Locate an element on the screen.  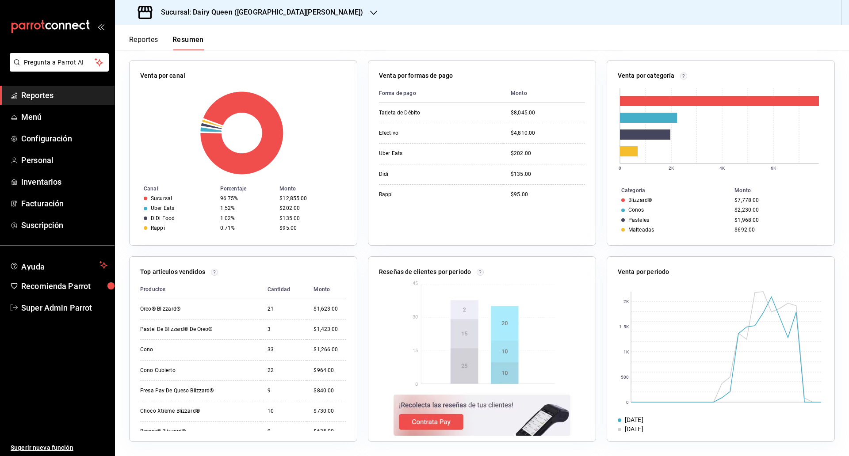
div: 1.52% is located at coordinates (246, 208).